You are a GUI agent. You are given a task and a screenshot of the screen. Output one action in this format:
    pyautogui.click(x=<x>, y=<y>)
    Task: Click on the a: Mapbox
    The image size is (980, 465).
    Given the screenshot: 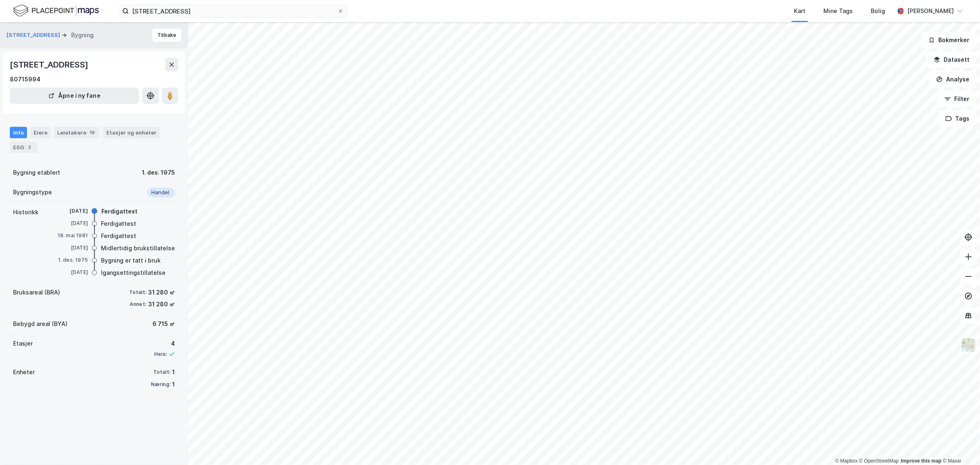 What is the action you would take?
    pyautogui.click(x=846, y=461)
    